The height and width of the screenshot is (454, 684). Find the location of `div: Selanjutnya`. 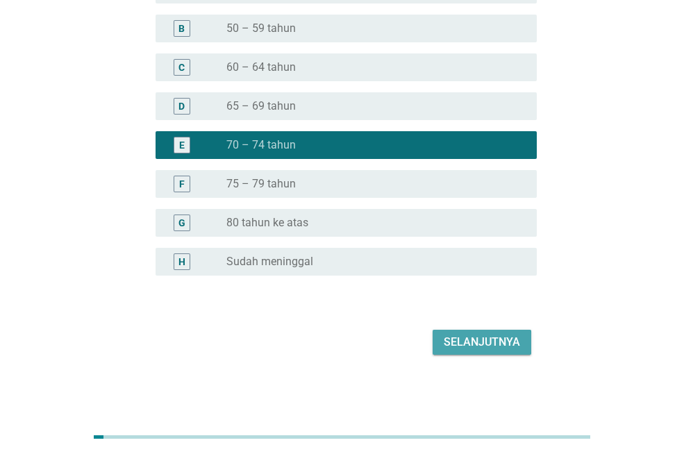

div: Selanjutnya is located at coordinates (482, 343).